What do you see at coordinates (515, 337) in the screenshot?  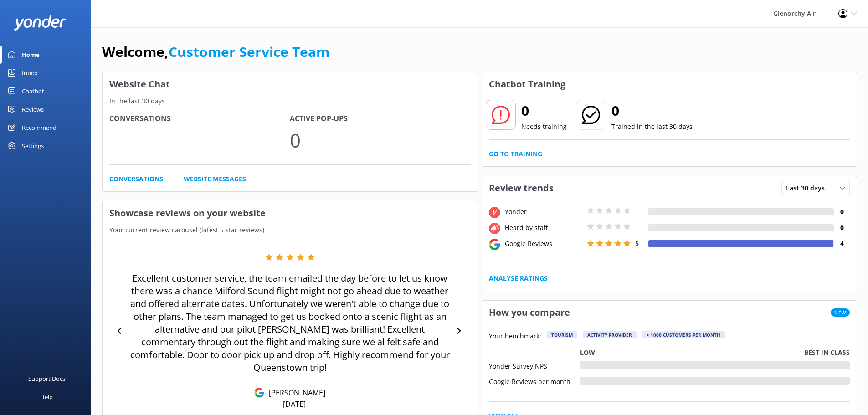 I see `p: Your benchmark:` at bounding box center [515, 337].